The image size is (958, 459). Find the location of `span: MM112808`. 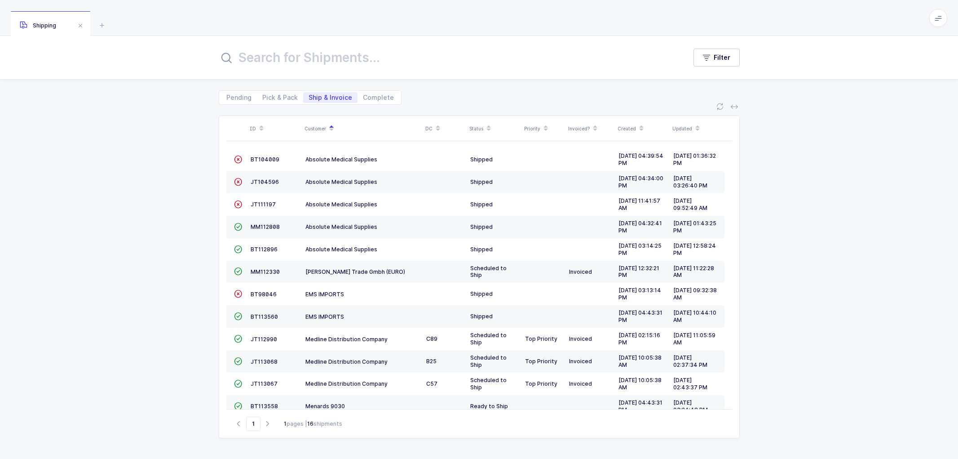

span: MM112808 is located at coordinates (265, 226).